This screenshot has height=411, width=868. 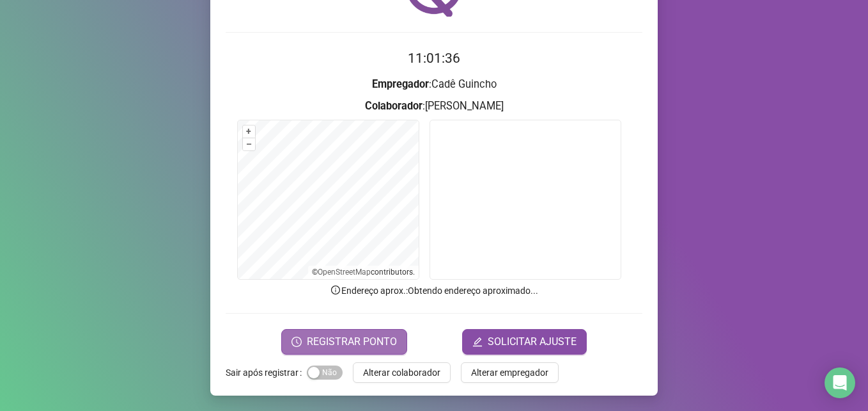 What do you see at coordinates (434, 84) in the screenshot?
I see `h3: : Cadê Guincho` at bounding box center [434, 84].